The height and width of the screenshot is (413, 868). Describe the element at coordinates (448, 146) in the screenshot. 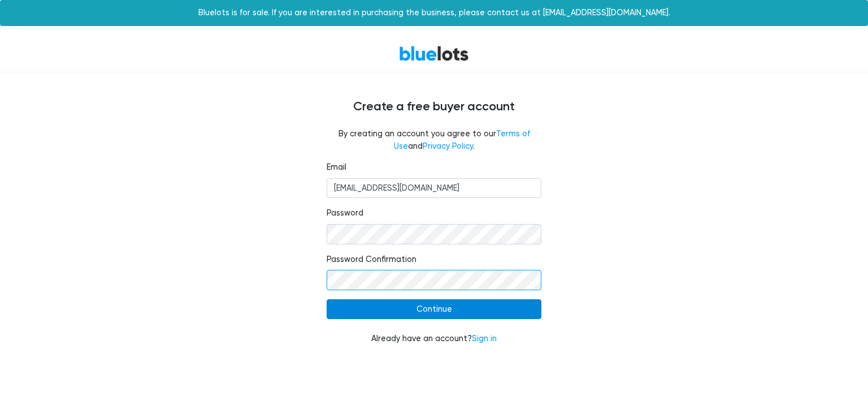

I see `a: Privacy Policy` at that location.